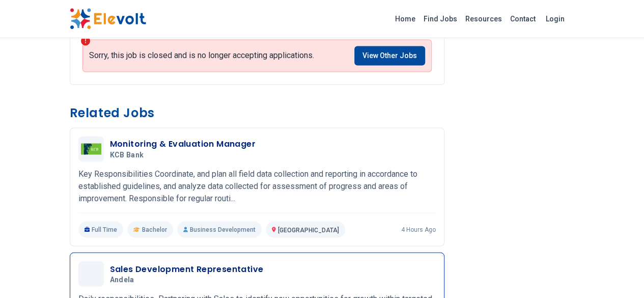  Describe the element at coordinates (257, 186) in the screenshot. I see `p: Key Responsibilities Coordinate, and plan all field data collection and reporting in accordance t...` at that location.